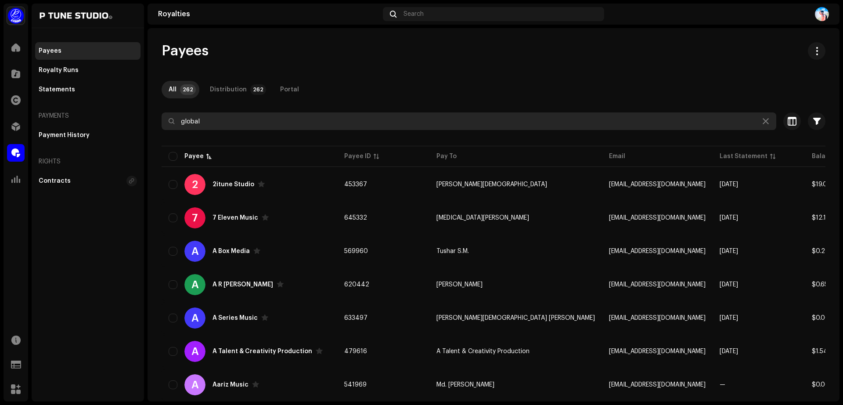  I want to click on re-m-nav-item: Royalty Runs, so click(88, 70).